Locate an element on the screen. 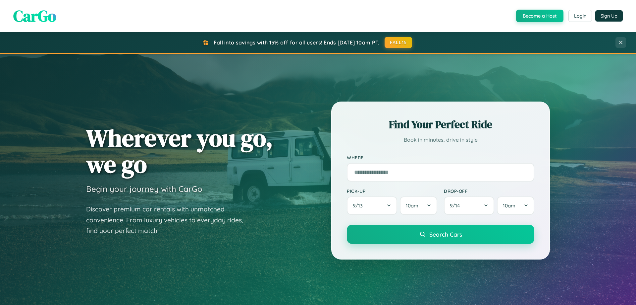 The image size is (636, 305). label: Where is located at coordinates (441, 157).